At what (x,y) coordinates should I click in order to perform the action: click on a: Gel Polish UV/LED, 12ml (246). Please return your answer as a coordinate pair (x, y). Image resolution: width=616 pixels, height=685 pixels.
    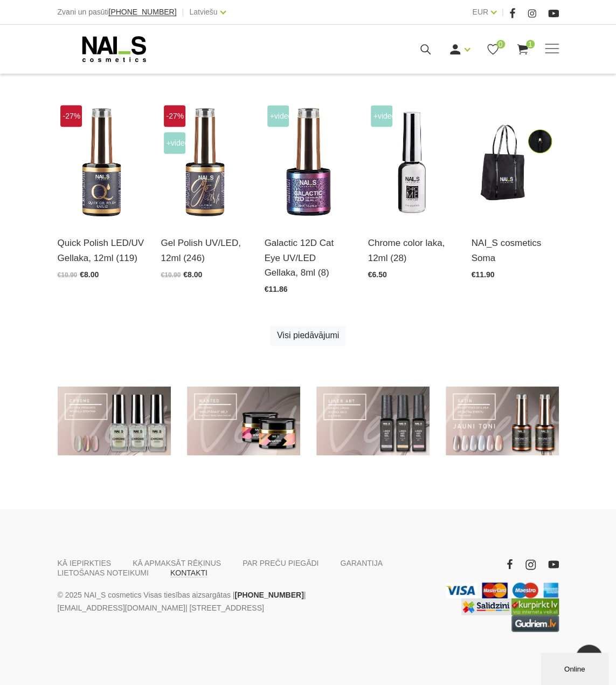
    Looking at the image, I should click on (205, 250).